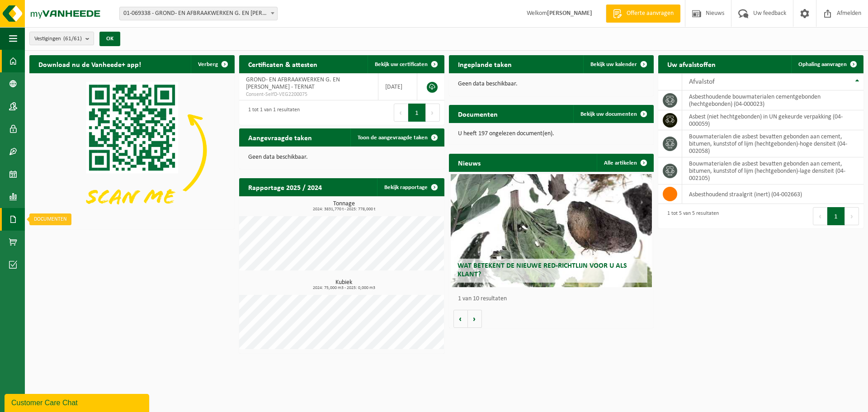 The height and width of the screenshot is (412, 868). I want to click on span: Offerte aanvragen, so click(650, 13).